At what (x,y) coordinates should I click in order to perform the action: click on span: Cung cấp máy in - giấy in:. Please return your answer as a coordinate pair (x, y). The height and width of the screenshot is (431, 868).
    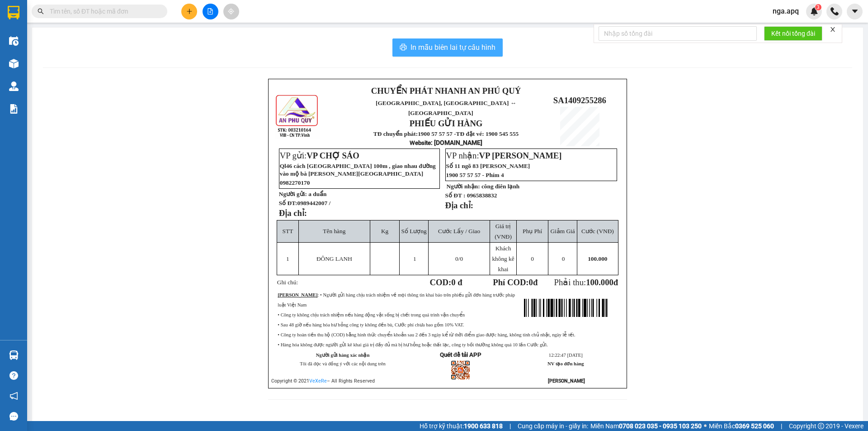
    Looking at the image, I should click on (553, 426).